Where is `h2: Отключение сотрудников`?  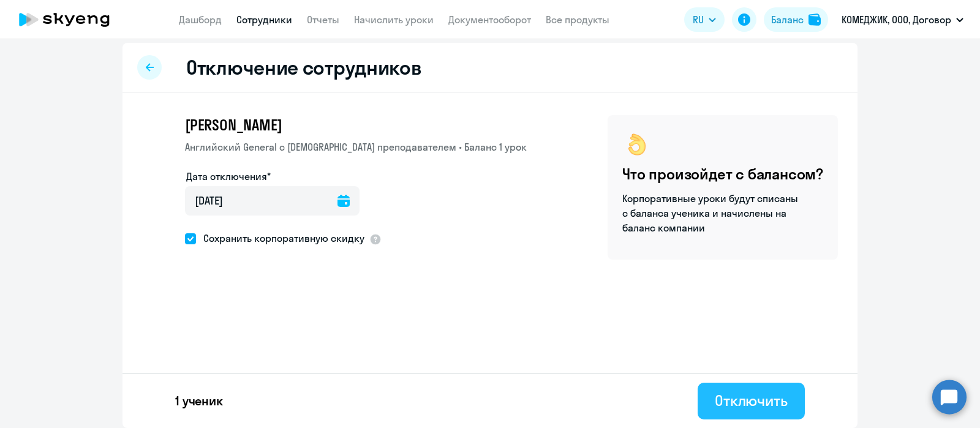 h2: Отключение сотрудников is located at coordinates (303, 68).